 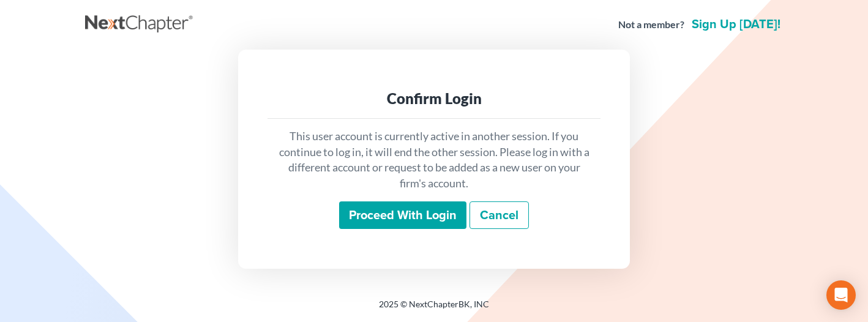 I want to click on p: This user account is currently active in another session. If you continue to log in, it will end ..., so click(x=434, y=160).